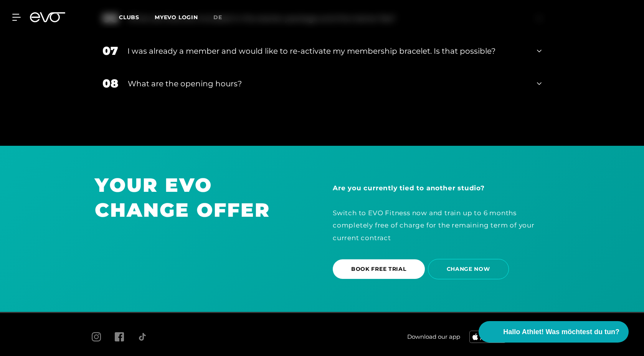 The height and width of the screenshot is (356, 644). I want to click on span: Download our app, so click(434, 337).